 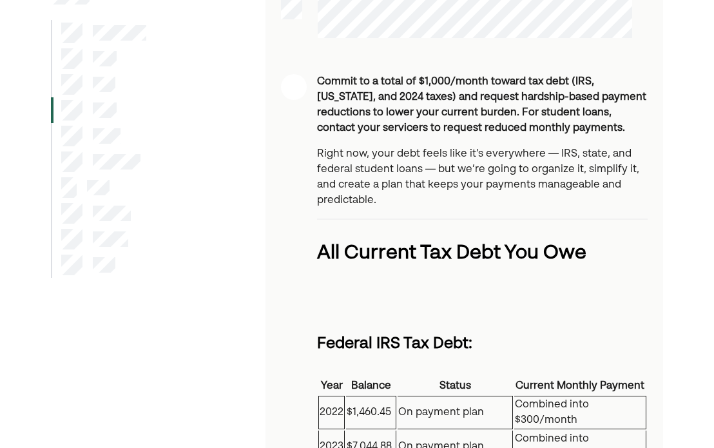 What do you see at coordinates (331, 413) in the screenshot?
I see `td: 2022` at bounding box center [331, 413].